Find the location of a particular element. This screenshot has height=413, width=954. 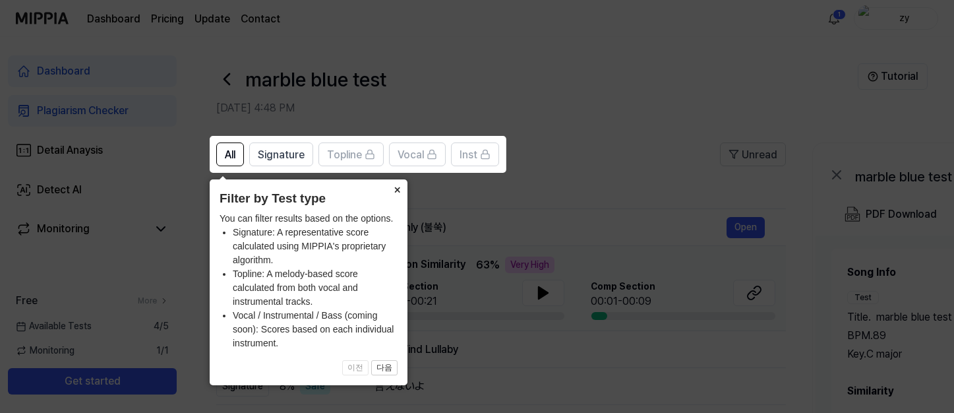

span: All is located at coordinates (230, 155).